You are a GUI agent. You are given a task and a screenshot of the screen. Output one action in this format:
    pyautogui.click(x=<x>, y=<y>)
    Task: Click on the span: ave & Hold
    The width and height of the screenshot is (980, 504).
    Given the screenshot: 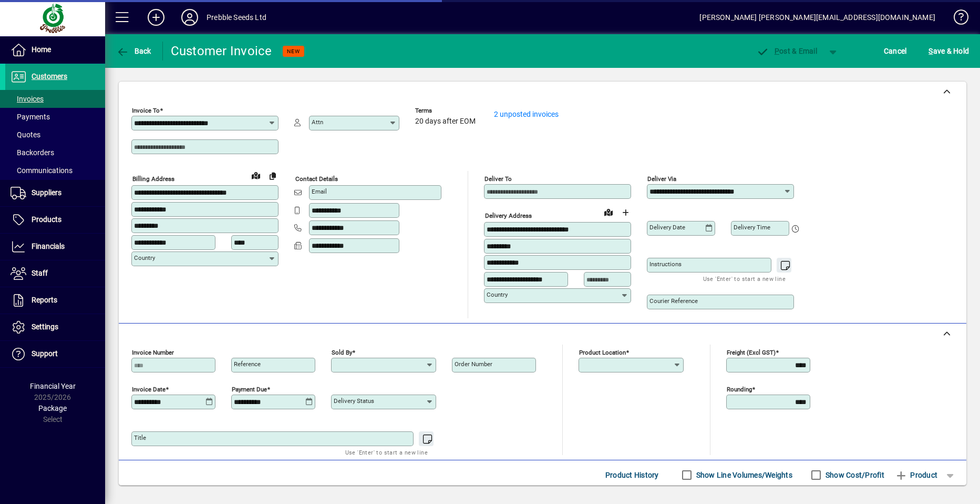 What is the action you would take?
    pyautogui.click(x=949, y=51)
    